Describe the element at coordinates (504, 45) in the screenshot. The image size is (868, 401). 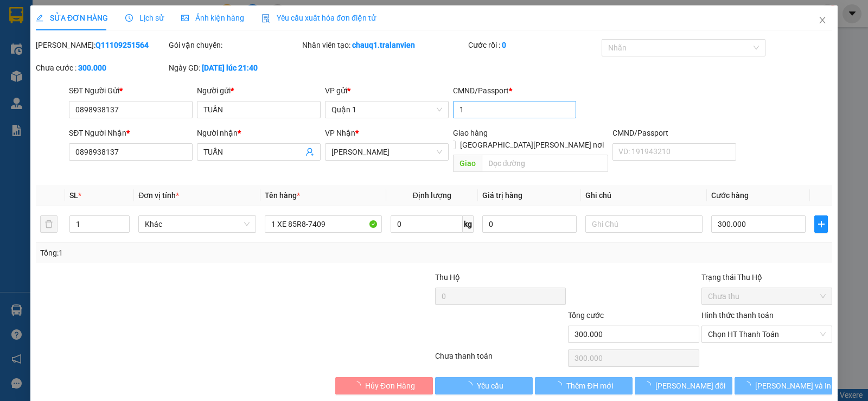
I see `b: 0` at that location.